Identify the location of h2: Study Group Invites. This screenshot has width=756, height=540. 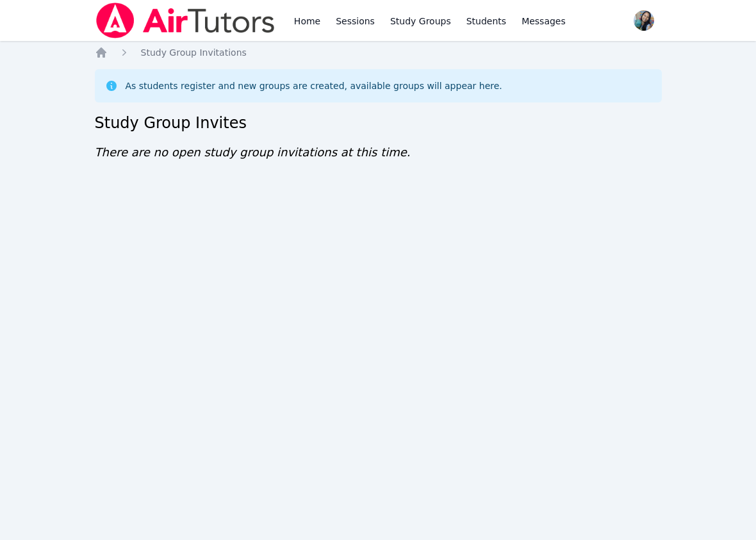
(378, 123).